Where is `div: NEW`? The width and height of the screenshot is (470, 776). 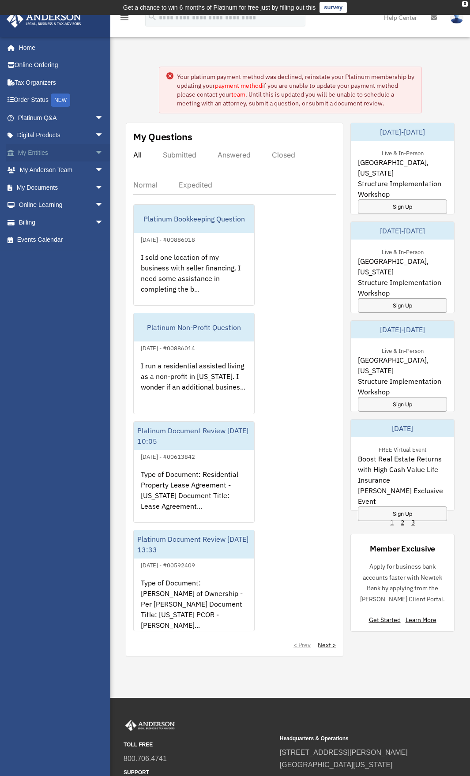 div: NEW is located at coordinates (60, 100).